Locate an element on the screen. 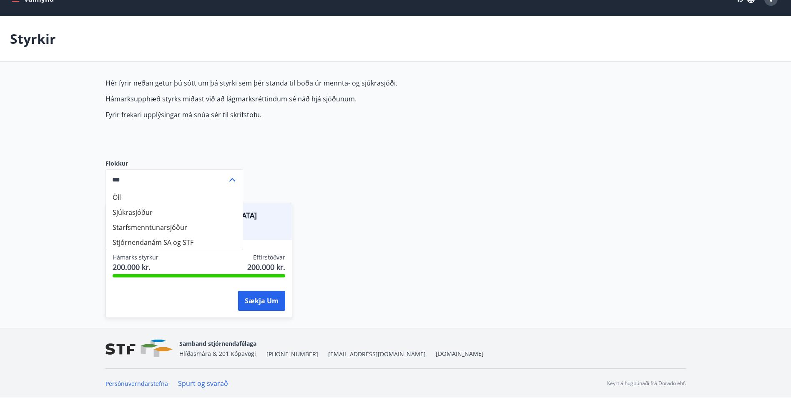 The width and height of the screenshot is (791, 398). label: Flokkur is located at coordinates (174, 163).